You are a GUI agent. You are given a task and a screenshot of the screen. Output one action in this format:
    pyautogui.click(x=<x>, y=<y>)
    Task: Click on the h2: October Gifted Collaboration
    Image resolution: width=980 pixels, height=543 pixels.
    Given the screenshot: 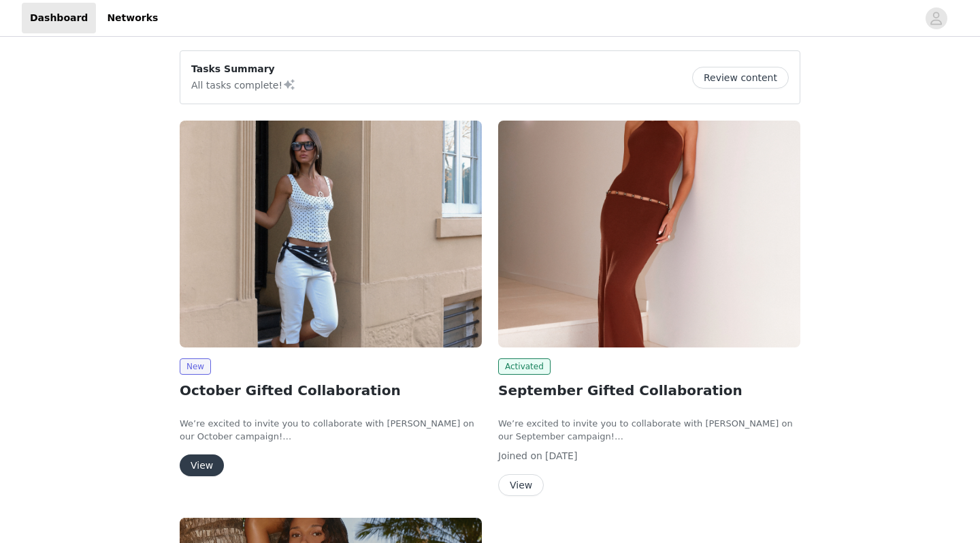 What is the action you would take?
    pyautogui.click(x=330, y=390)
    